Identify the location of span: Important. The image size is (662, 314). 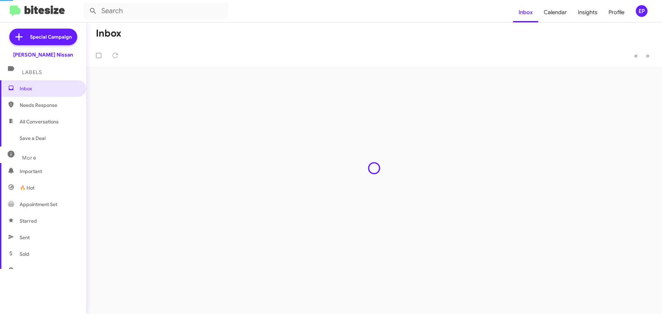
(49, 171).